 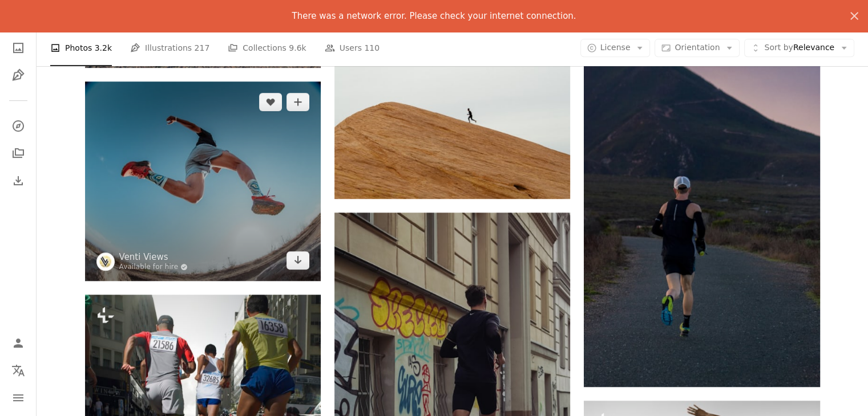 What do you see at coordinates (352, 48) in the screenshot?
I see `a: Users 110` at bounding box center [352, 48].